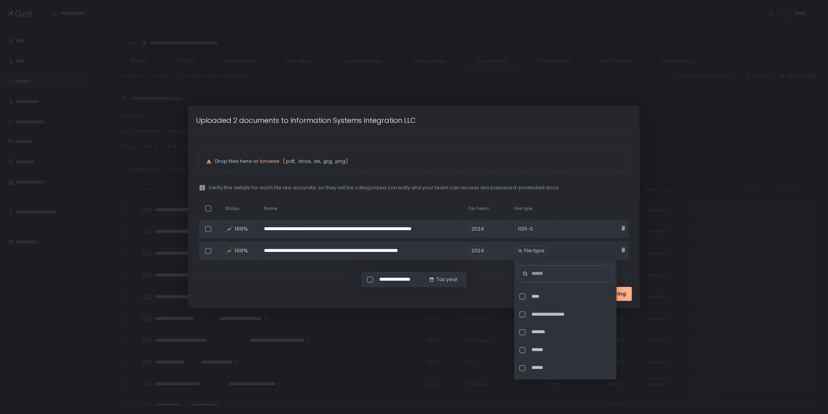 This screenshot has width=828, height=414. I want to click on span: Tax Years, so click(479, 208).